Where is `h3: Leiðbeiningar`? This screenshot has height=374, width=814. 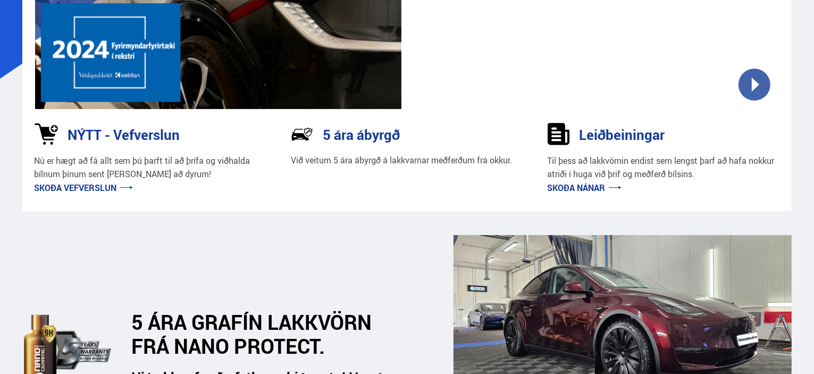 h3: Leiðbeiningar is located at coordinates (622, 134).